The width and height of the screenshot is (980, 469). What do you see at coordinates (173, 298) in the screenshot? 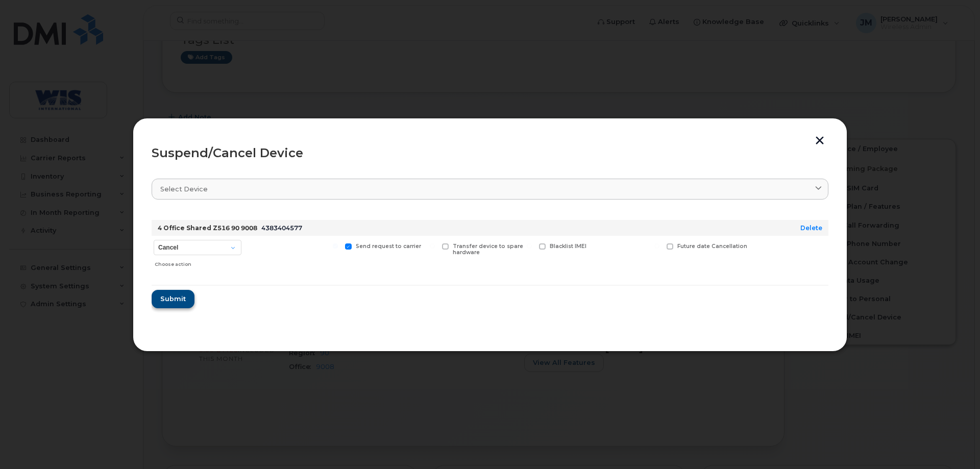
I see `span: Submit` at bounding box center [173, 298].